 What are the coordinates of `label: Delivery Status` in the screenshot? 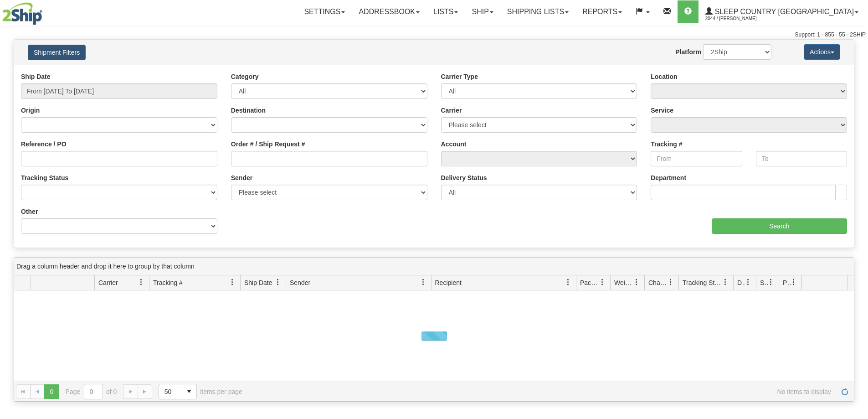 It's located at (464, 178).